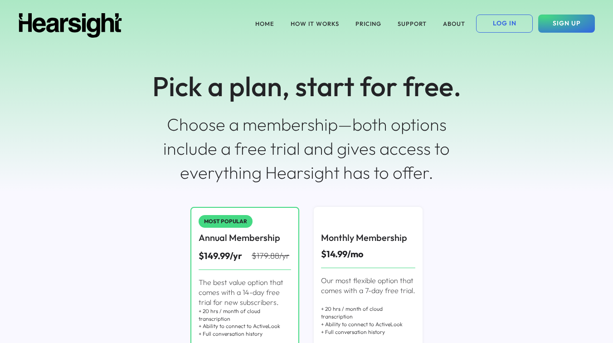 The height and width of the screenshot is (343, 613). I want to click on button: HOME, so click(265, 24).